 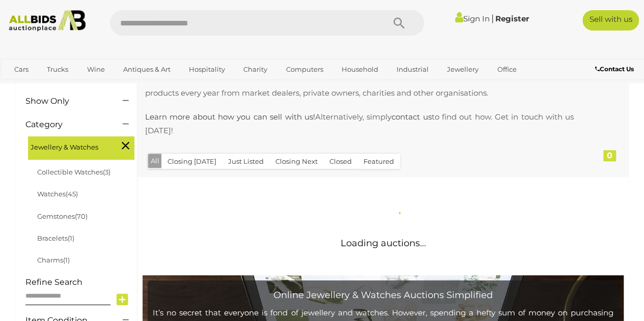 What do you see at coordinates (69, 146) in the screenshot?
I see `span: Jewellery & Watches` at bounding box center [69, 146].